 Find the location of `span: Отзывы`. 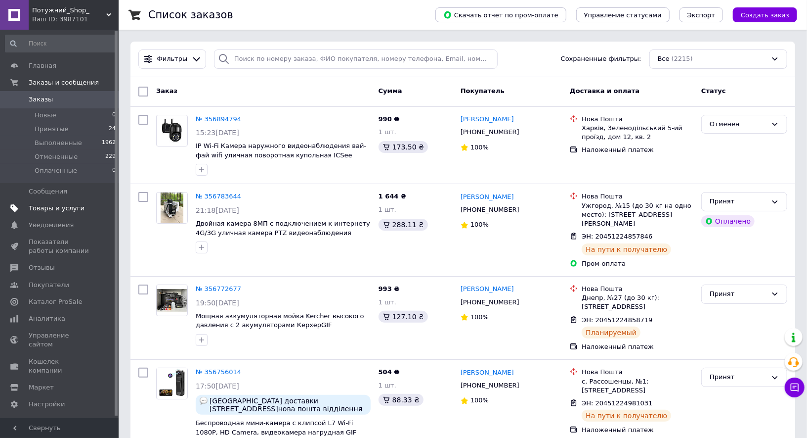

span: Отзывы is located at coordinates (42, 268).